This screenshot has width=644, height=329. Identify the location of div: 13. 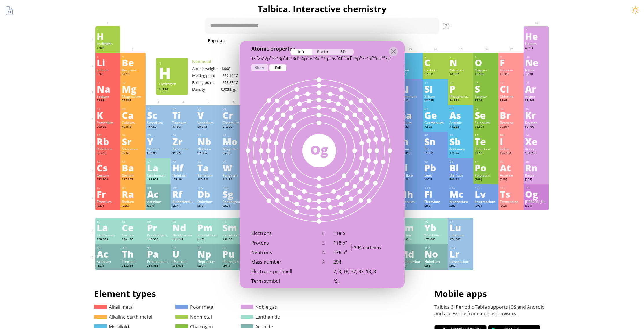
(410, 83).